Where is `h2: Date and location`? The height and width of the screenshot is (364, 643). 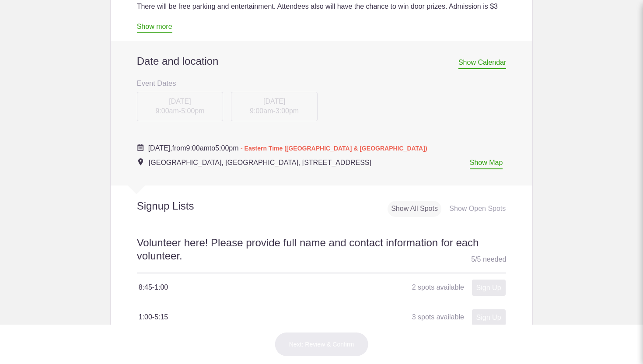 h2: Date and location is located at coordinates (322, 61).